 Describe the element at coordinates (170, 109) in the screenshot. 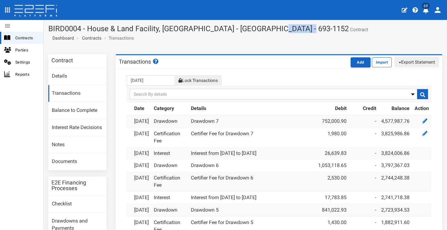

I see `th: Category` at that location.